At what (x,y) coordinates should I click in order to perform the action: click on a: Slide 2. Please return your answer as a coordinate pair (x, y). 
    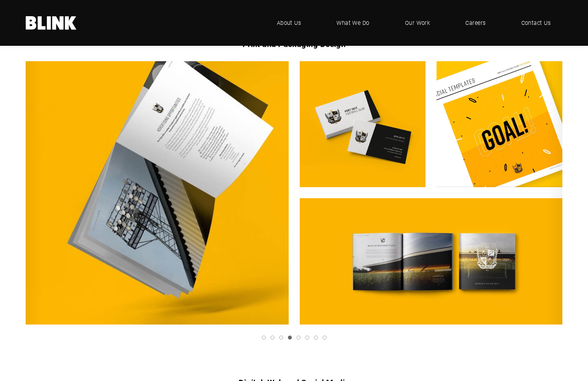
    Looking at the image, I should click on (272, 337).